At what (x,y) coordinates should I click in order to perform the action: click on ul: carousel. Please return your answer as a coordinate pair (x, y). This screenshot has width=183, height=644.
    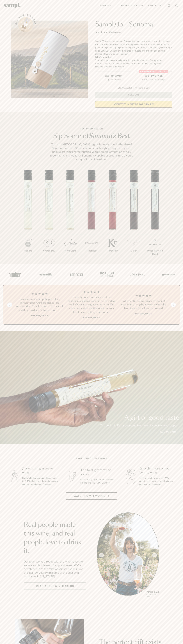
    Looking at the image, I should click on (128, 555).